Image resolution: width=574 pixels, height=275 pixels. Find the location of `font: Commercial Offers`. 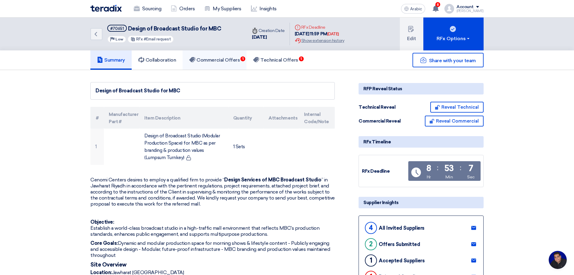

font: Commercial Offers is located at coordinates (218, 60).